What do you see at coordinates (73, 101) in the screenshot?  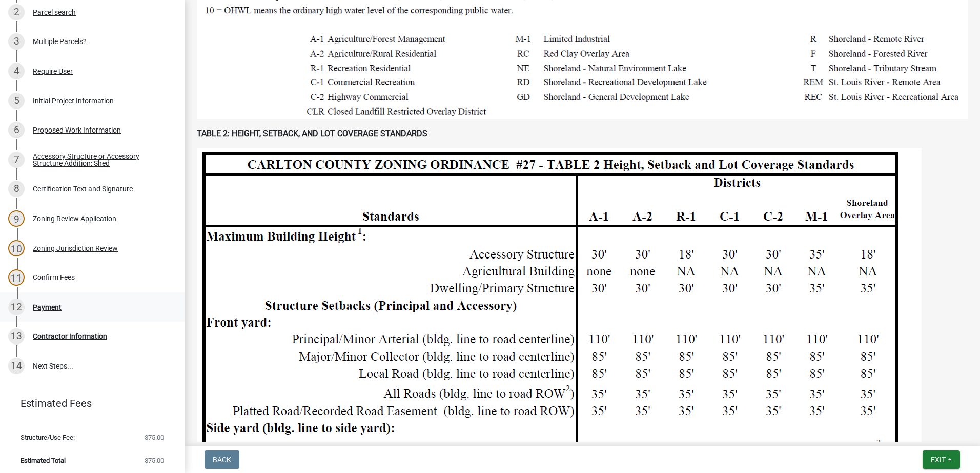 I see `div: Initial Project Information` at bounding box center [73, 101].